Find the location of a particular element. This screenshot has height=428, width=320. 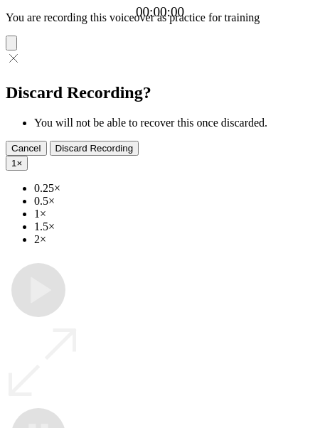

a: 00:00:00 is located at coordinates (160, 12).